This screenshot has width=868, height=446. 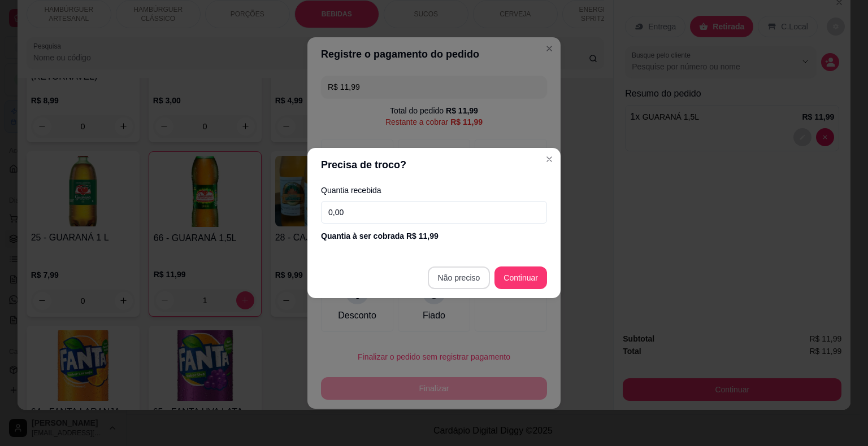 What do you see at coordinates (459, 278) in the screenshot?
I see `button: Não preciso` at bounding box center [459, 278].